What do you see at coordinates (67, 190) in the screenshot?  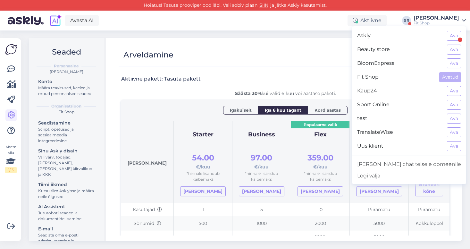 I see `a: TiimiliikmedKutsu tiim Askly'sse ja määra neile õigused` at bounding box center [67, 190].